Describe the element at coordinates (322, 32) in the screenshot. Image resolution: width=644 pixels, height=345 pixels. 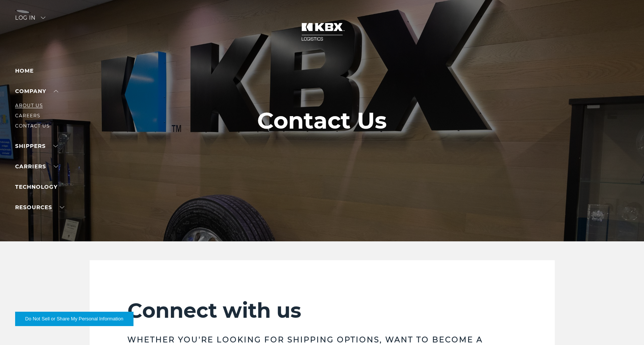
I see `img: kbx logo` at that location.